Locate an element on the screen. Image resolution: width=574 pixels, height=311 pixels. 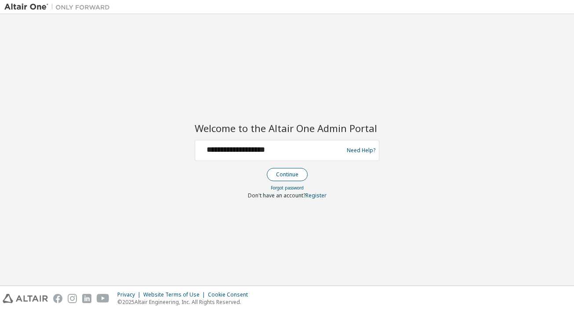
a: Register is located at coordinates (316, 195).